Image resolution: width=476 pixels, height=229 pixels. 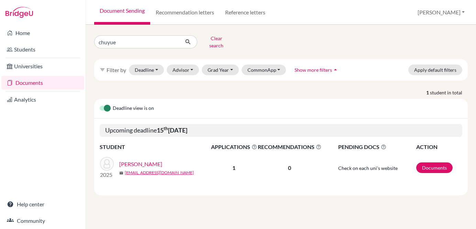 What do you see at coordinates (264, 70) in the screenshot?
I see `button: CommonApp` at bounding box center [264, 70].